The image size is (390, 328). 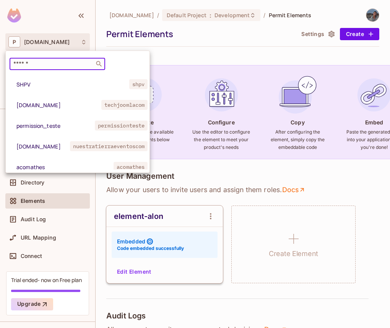 I want to click on span: permission_teste, so click(x=55, y=125).